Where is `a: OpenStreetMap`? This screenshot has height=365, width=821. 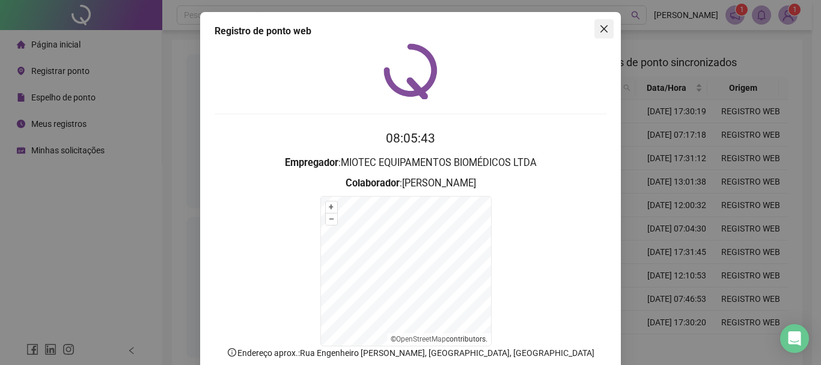 a: OpenStreetMap is located at coordinates (421, 339).